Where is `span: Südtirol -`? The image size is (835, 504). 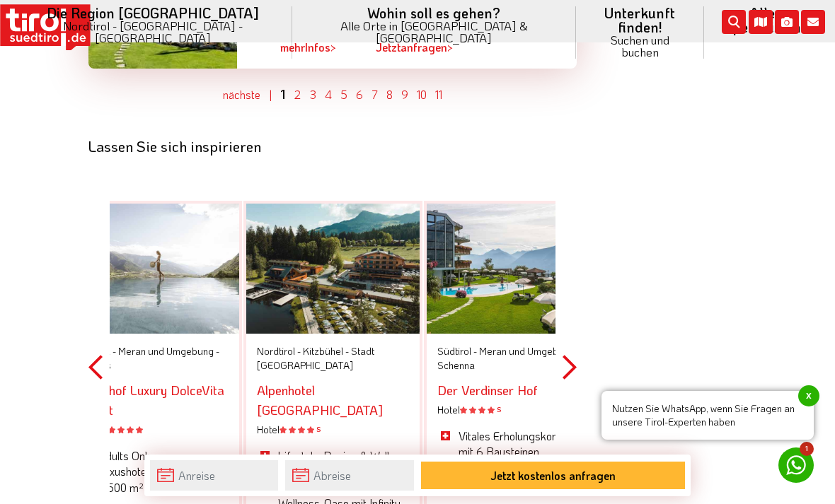
span: Südtirol - is located at coordinates (457, 351).